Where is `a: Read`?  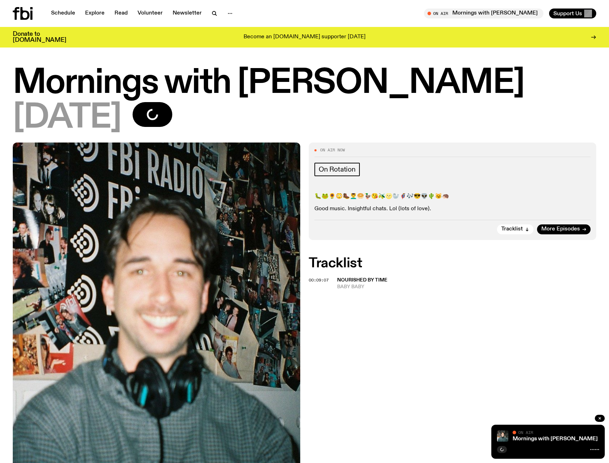
a: Read is located at coordinates (121, 13).